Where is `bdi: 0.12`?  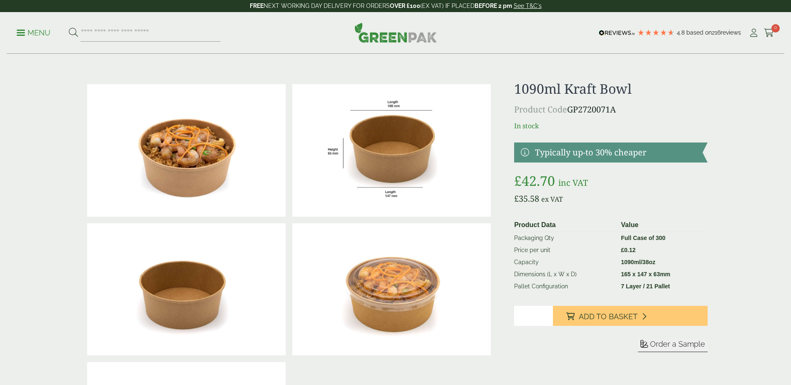 bdi: 0.12 is located at coordinates (628, 250).